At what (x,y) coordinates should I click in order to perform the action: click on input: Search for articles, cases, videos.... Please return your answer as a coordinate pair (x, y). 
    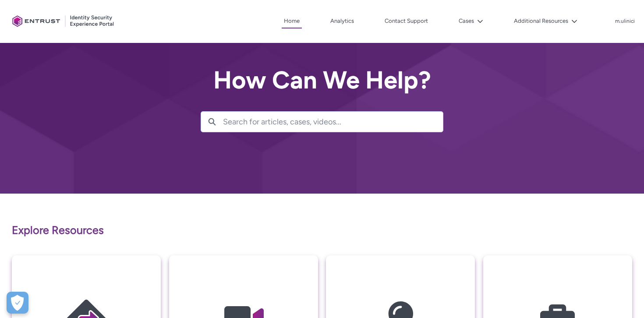
    Looking at the image, I should click on (333, 122).